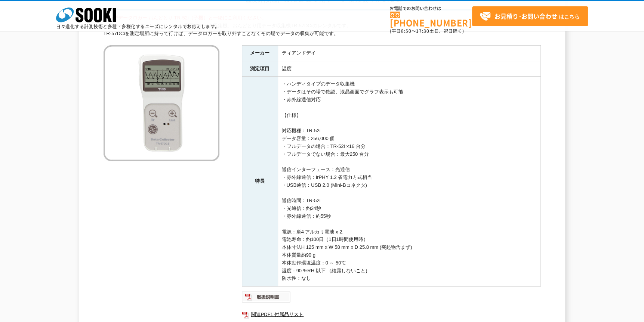 This screenshot has width=644, height=322. Describe the element at coordinates (526, 16) in the screenshot. I see `strong: お見積り･お問い合わせ` at that location.